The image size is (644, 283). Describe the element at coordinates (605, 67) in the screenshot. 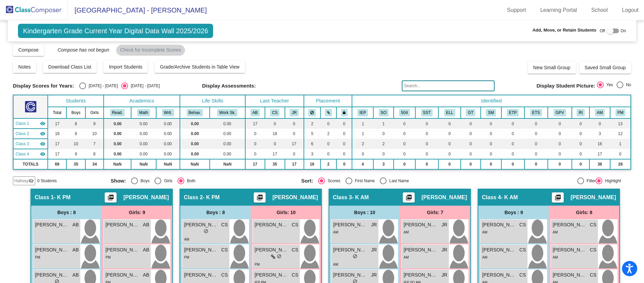

I see `span: Saved Small Group` at that location.